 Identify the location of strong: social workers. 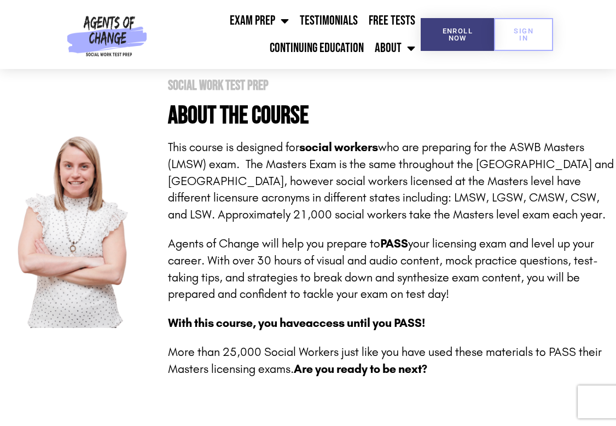
(339, 147).